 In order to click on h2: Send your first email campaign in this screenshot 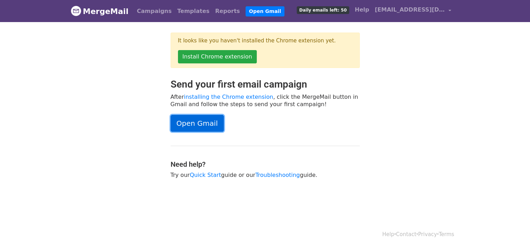, I will do `click(265, 84)`.